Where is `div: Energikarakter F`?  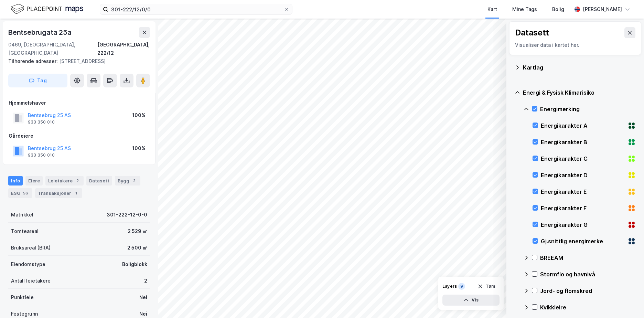 div: Energikarakter F is located at coordinates (583, 208).